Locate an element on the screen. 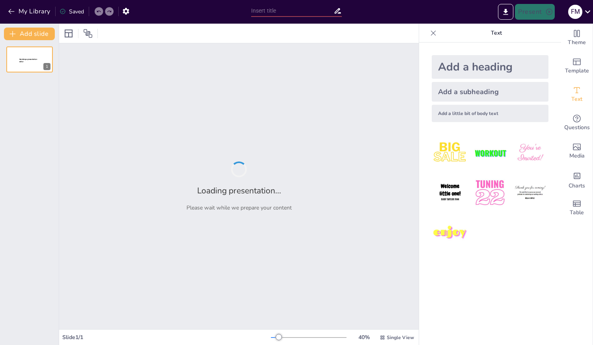 This screenshot has height=345, width=593. div: Layout is located at coordinates (69, 33).